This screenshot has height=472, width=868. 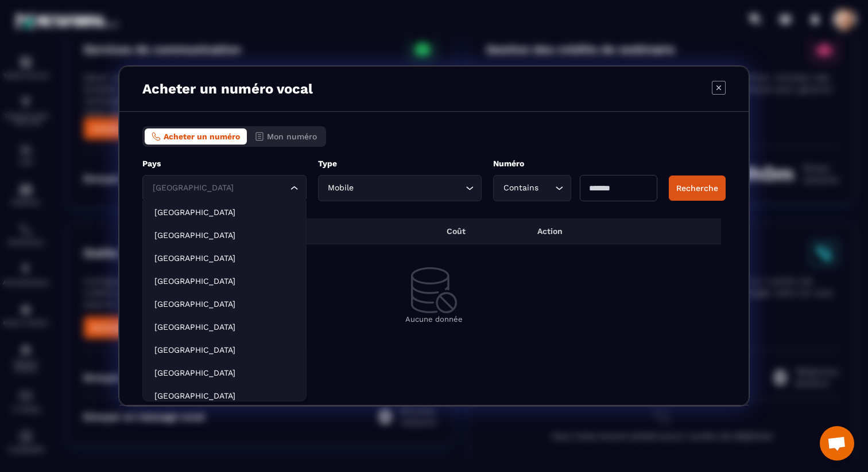 What do you see at coordinates (520, 188) in the screenshot?
I see `span: Contains` at bounding box center [520, 188].